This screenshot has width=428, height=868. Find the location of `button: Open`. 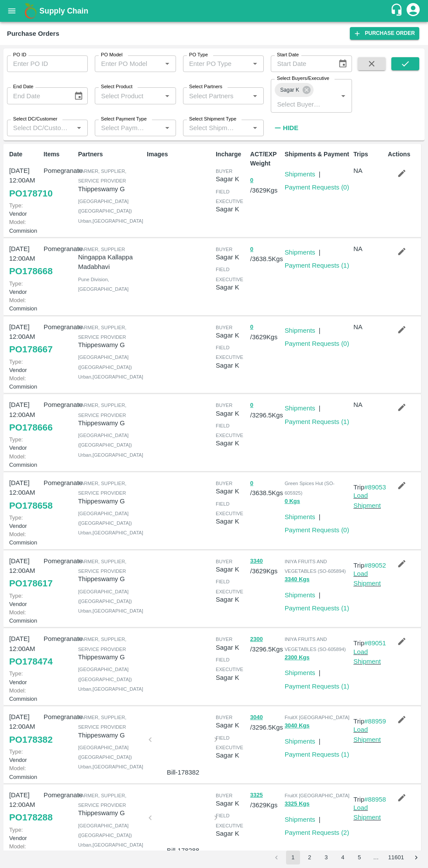

button: Open is located at coordinates (255, 64).